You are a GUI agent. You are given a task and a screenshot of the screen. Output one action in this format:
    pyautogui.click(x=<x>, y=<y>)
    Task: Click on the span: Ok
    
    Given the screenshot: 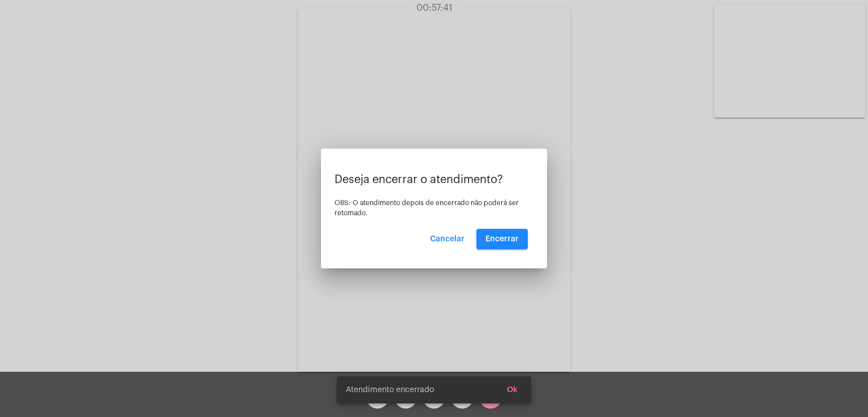 What is the action you would take?
    pyautogui.click(x=512, y=390)
    